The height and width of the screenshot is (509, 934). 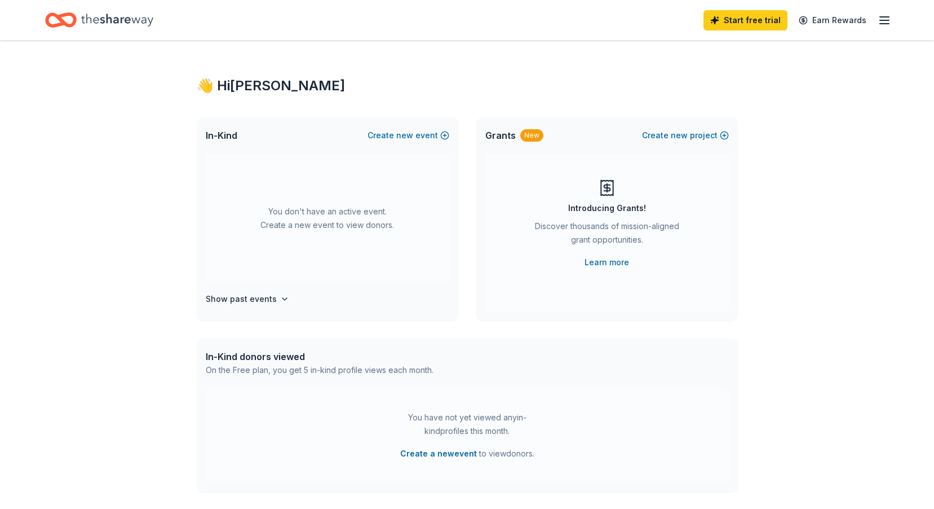 I want to click on button: Createnewevent, so click(x=408, y=135).